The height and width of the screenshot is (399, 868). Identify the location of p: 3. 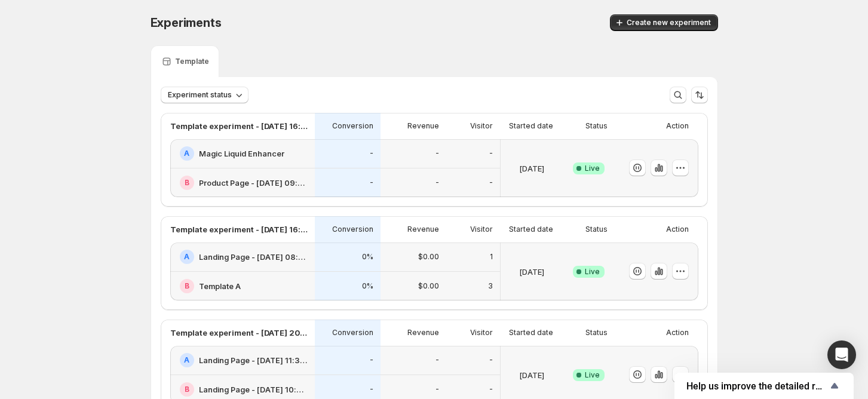
(490, 286).